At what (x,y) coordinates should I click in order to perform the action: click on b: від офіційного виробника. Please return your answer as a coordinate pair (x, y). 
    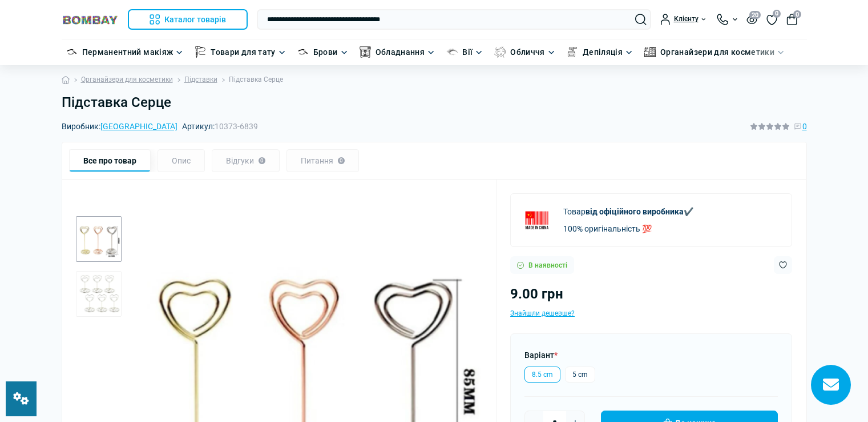
    Looking at the image, I should click on (635, 212).